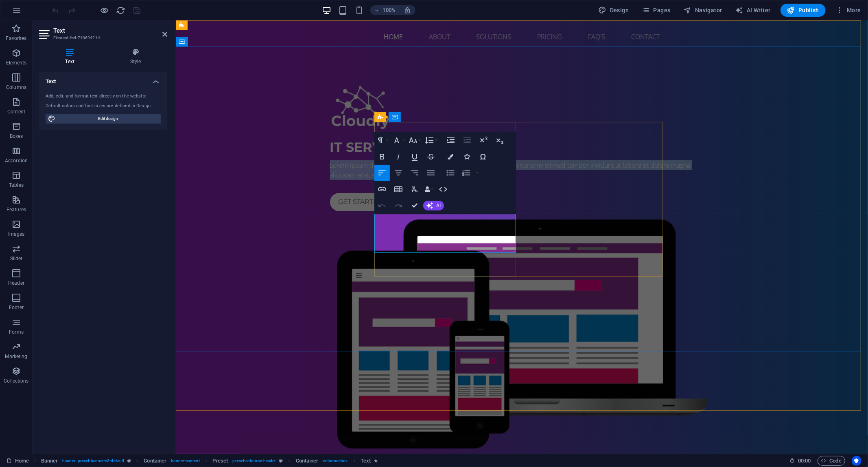 The image size is (868, 467). Describe the element at coordinates (805, 460) in the screenshot. I see `span: 00 00` at that location.